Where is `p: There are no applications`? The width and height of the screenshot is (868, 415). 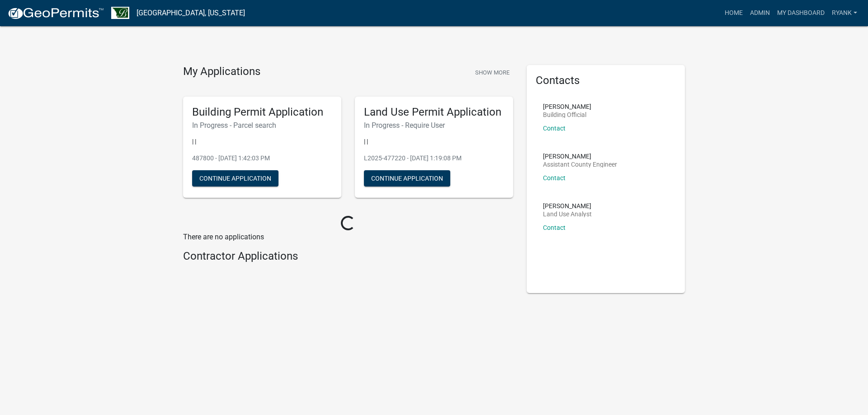
p: There are no applications is located at coordinates (348, 237).